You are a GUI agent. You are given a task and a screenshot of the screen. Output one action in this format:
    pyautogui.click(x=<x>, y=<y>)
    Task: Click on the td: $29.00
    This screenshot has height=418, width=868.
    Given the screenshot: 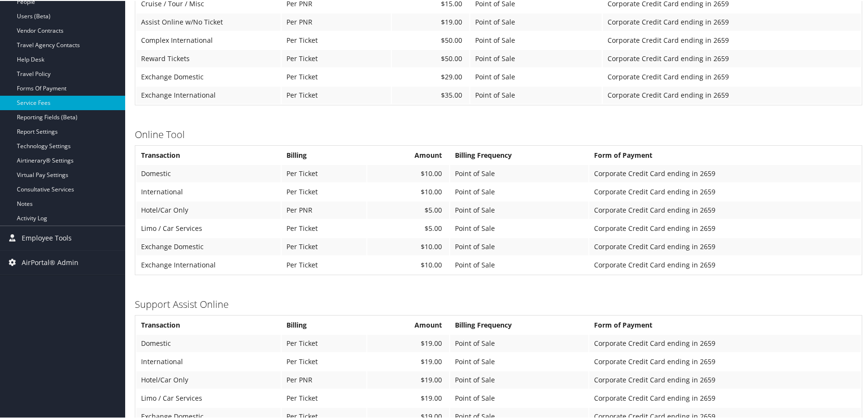 What is the action you would take?
    pyautogui.click(x=431, y=76)
    